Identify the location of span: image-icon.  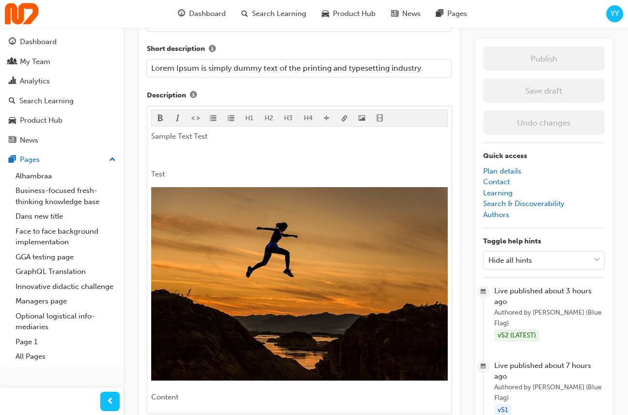
(362, 119).